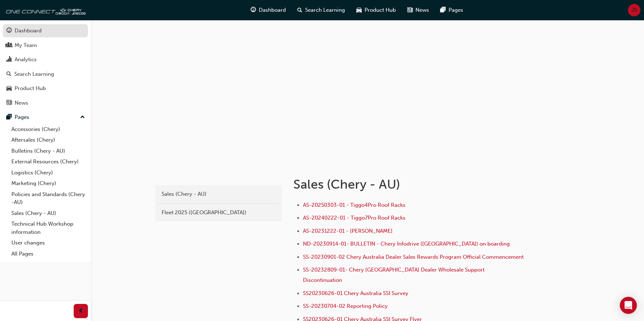 The image size is (644, 321). What do you see at coordinates (321, 10) in the screenshot?
I see `a: search-iconSearch Learning` at bounding box center [321, 10].